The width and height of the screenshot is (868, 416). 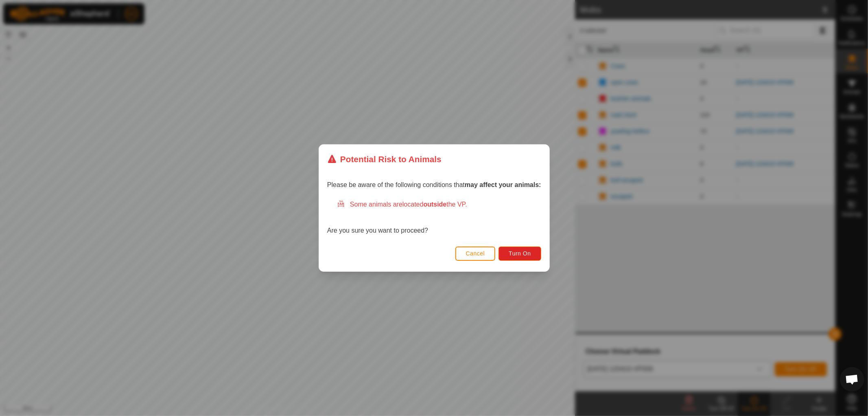 What do you see at coordinates (439, 204) in the screenshot?
I see `div: Some animals are` at bounding box center [439, 204].